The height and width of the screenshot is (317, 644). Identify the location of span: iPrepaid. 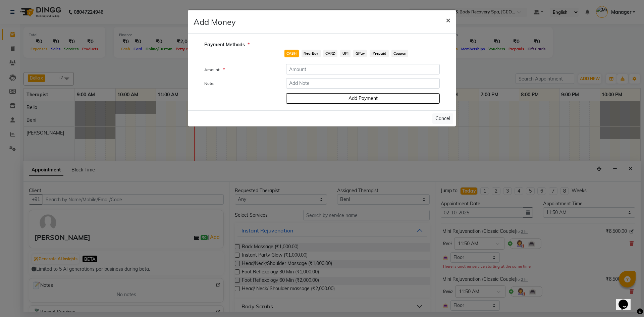
(379, 53).